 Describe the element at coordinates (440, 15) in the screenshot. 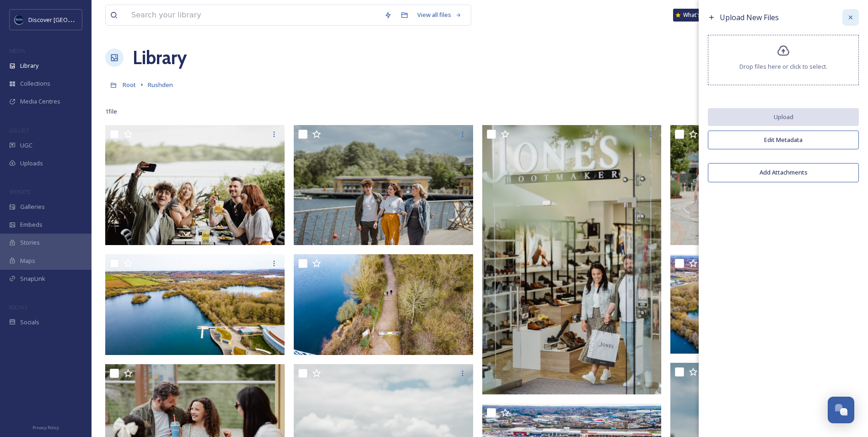

I see `a: View all files` at that location.